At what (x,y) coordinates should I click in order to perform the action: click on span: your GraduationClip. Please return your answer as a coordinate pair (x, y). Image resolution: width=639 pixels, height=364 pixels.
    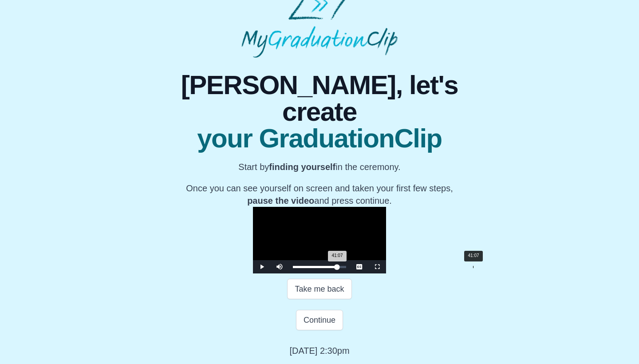
    Looking at the image, I should click on (320, 139).